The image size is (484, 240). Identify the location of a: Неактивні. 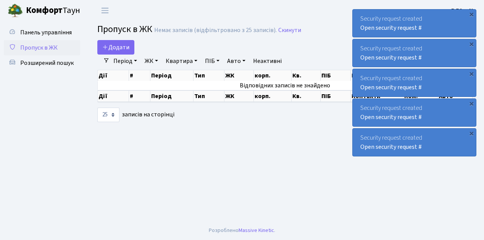
(267, 61).